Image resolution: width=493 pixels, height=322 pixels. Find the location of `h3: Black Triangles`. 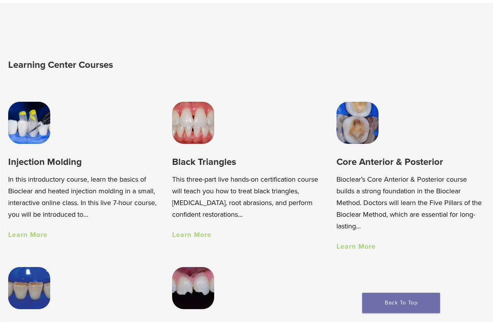

h3: Black Triangles is located at coordinates (247, 162).